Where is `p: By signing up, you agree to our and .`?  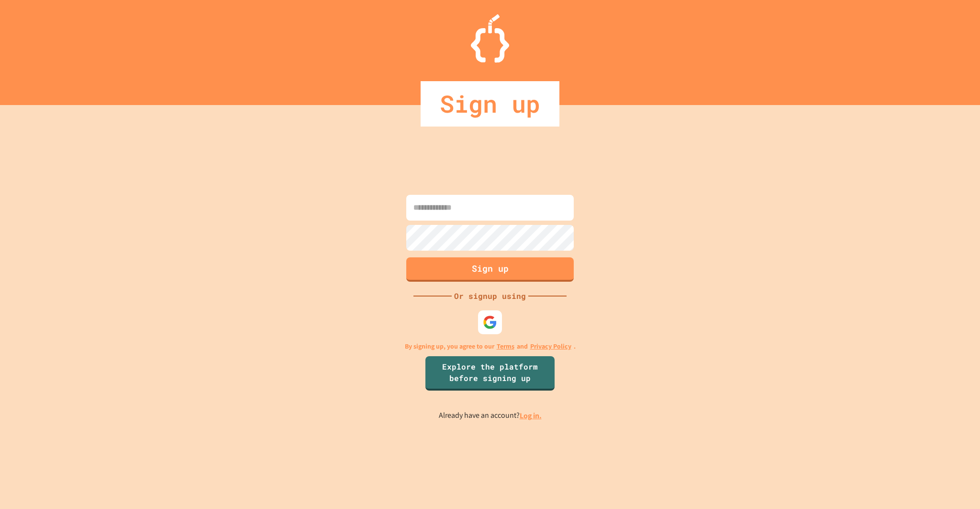
p: By signing up, you agree to our and . is located at coordinates (490, 346).